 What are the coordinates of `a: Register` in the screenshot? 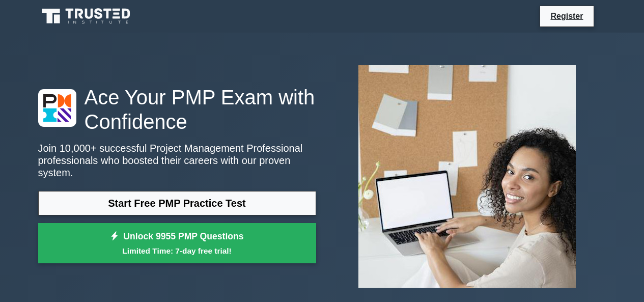 It's located at (567, 16).